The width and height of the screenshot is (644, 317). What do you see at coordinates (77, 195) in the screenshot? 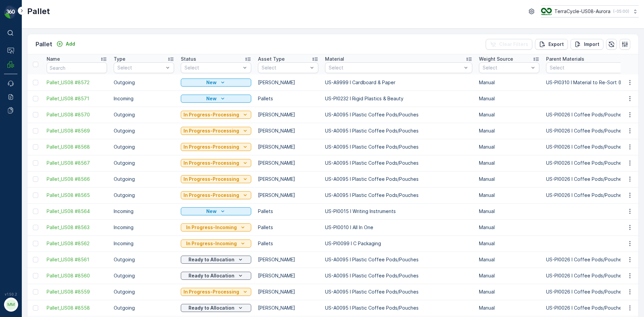
I see `a: Pallet_US08 #8565` at bounding box center [77, 195].